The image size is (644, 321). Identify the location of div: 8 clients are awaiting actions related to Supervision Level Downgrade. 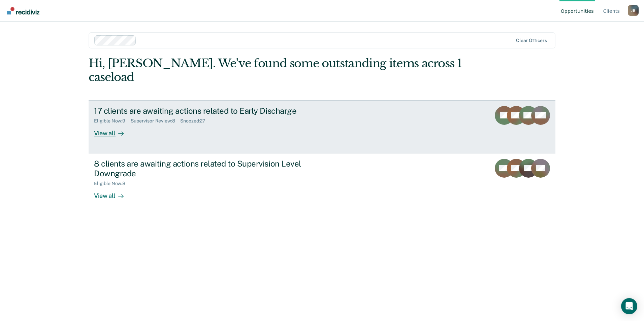
(212, 168).